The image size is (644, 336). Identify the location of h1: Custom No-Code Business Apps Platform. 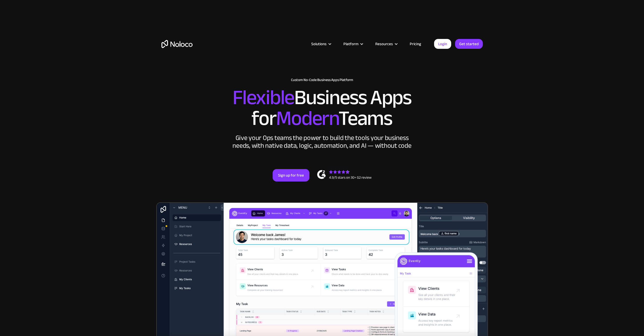
(322, 80).